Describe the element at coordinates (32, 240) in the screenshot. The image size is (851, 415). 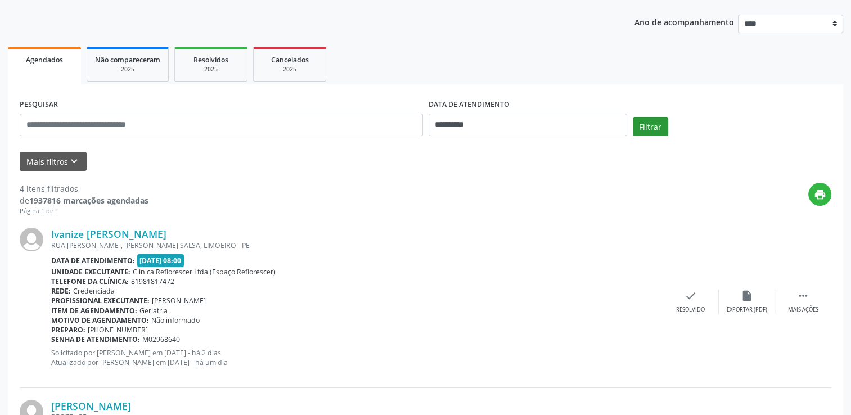
I see `img: img` at that location.